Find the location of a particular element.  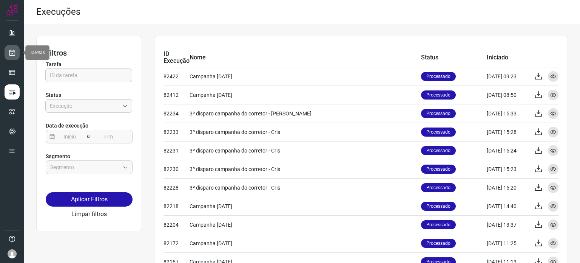

td: Iniciado is located at coordinates (508, 57).